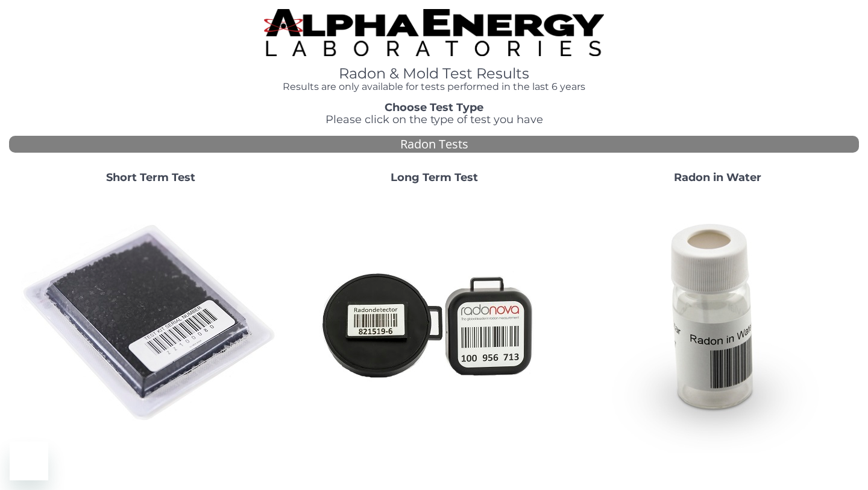 The height and width of the screenshot is (490, 868). I want to click on strong: Short Term Test, so click(151, 177).